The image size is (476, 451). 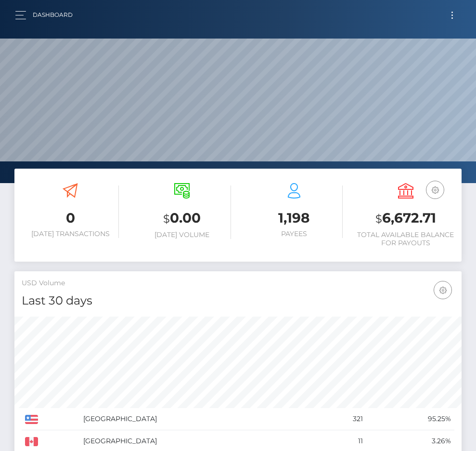 I want to click on img: US.png, so click(x=31, y=419).